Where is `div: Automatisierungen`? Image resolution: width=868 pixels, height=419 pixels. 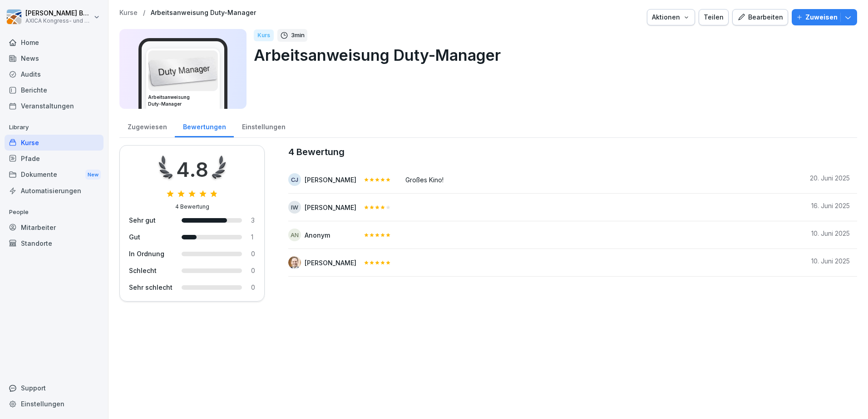 div: Automatisierungen is located at coordinates (54, 191).